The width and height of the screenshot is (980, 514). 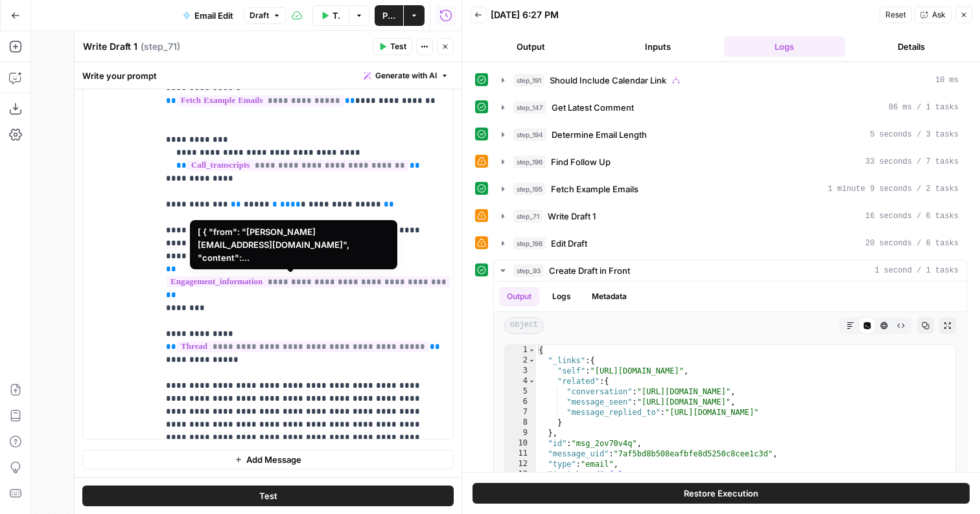 I want to click on span: Generate with AI, so click(x=406, y=76).